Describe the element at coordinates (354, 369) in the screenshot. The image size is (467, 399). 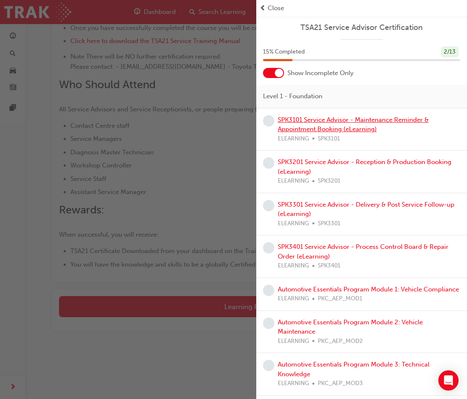
I see `a: Automotive Essentials Program Module 3: Technical Knowledge` at that location.